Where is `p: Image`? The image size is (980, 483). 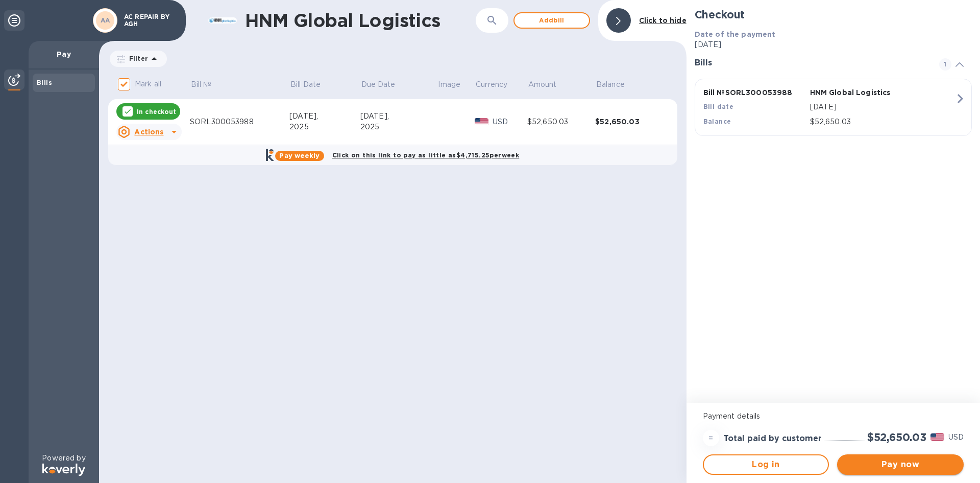 p: Image is located at coordinates (449, 84).